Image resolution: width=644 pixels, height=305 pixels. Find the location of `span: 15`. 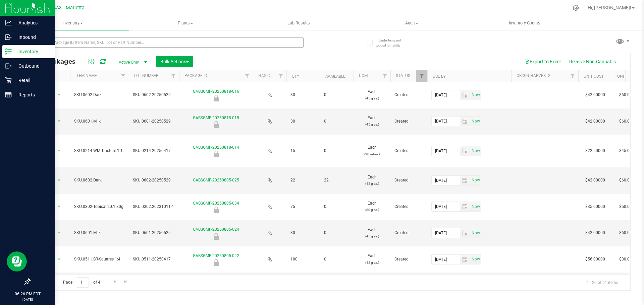

span: 15 is located at coordinates (303, 151).